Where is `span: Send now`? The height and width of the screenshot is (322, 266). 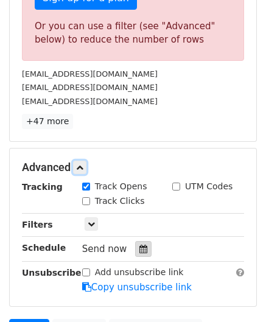
span: Send now is located at coordinates (105, 249).